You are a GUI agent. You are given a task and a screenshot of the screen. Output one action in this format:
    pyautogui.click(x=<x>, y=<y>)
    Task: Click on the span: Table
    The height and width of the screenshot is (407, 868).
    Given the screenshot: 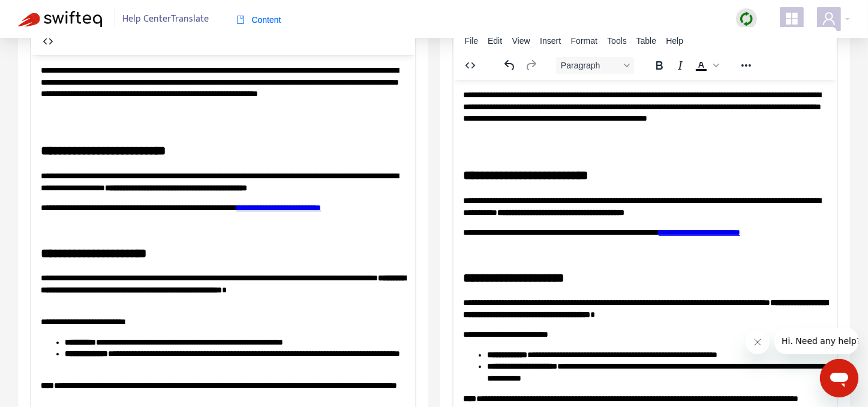 What is the action you would take?
    pyautogui.click(x=646, y=41)
    